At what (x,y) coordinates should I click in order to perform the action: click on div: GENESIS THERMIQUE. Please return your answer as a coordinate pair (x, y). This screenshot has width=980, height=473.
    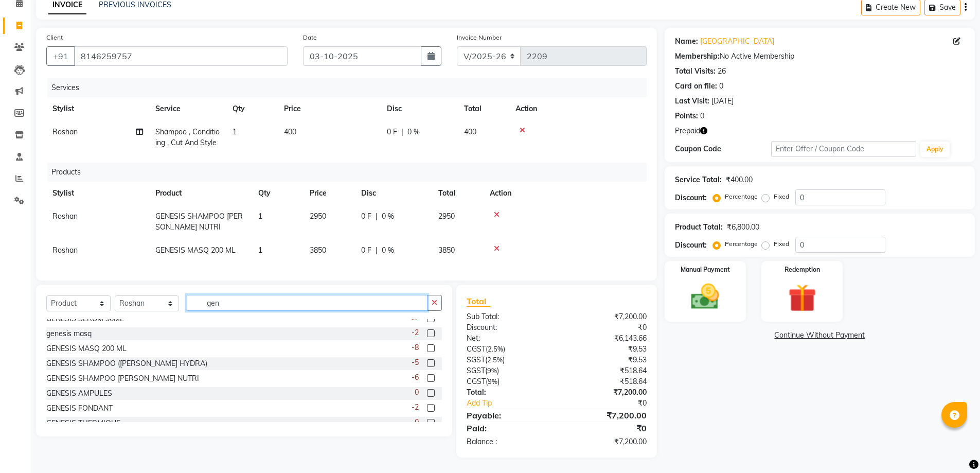
    Looking at the image, I should click on (83, 423).